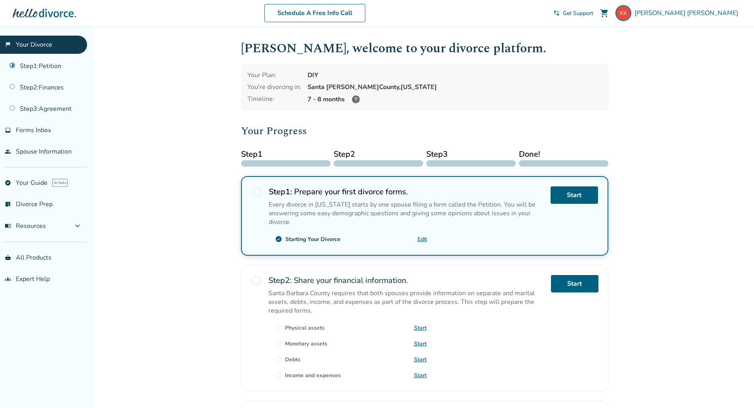 Image resolution: width=754 pixels, height=408 pixels. Describe the element at coordinates (564, 154) in the screenshot. I see `span: Done!` at that location.